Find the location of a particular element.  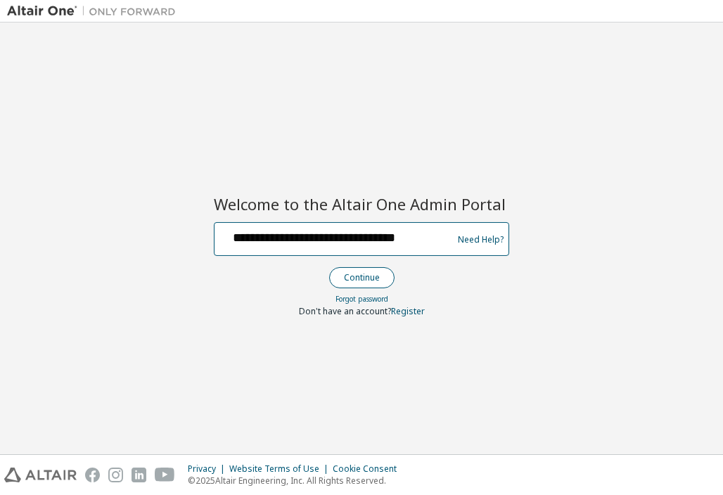

img: youtube.svg is located at coordinates (165, 475).